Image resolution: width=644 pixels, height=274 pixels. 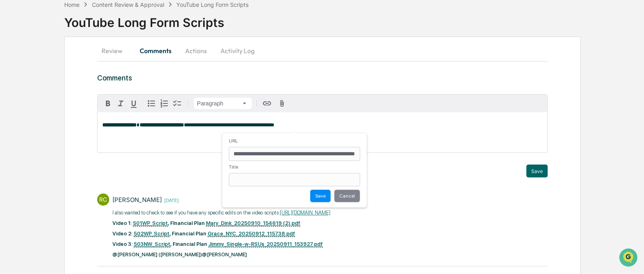 What do you see at coordinates (265, 244) in the screenshot?
I see `u: Jimmy_Single-w-RSUs_20250911_153927.pdf` at bounding box center [265, 244].